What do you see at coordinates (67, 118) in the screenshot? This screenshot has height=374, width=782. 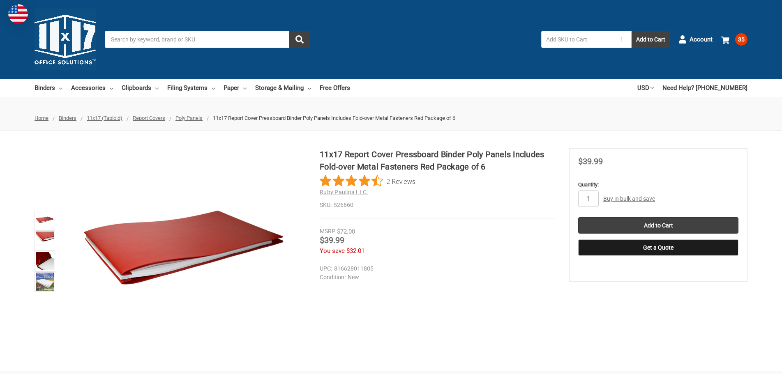 I see `span: Binders` at bounding box center [67, 118].